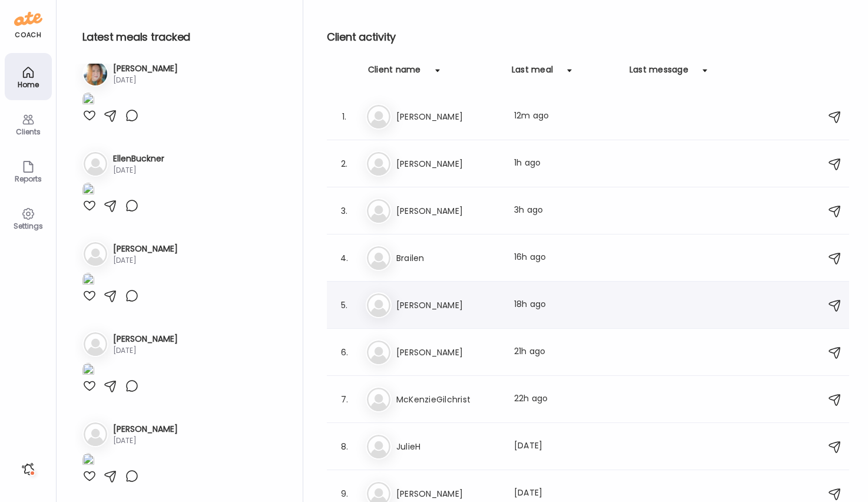 The image size is (868, 502). I want to click on div: Client name, so click(395, 73).